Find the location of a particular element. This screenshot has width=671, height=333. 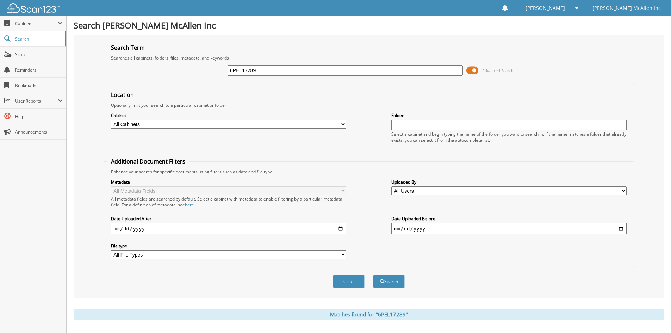

button: Clear is located at coordinates (349, 281).